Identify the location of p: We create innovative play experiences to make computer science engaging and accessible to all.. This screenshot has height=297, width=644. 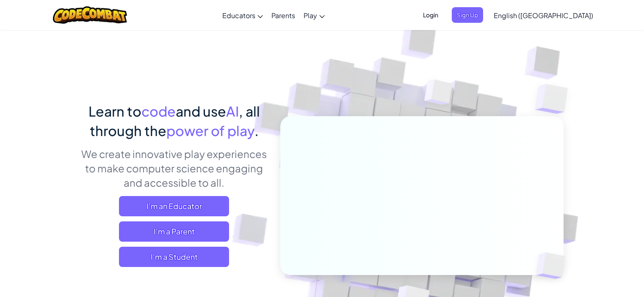
(174, 168).